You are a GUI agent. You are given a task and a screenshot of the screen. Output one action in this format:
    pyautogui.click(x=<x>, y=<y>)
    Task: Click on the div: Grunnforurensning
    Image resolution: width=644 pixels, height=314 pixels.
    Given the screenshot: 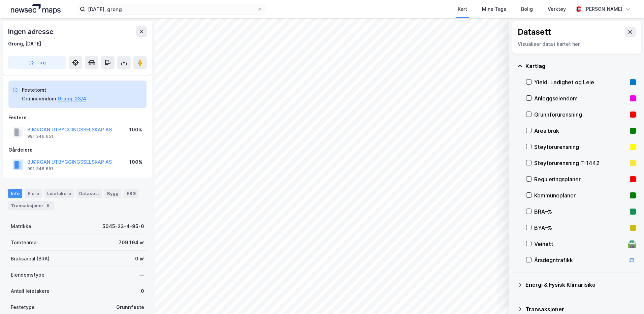 What is the action you would take?
    pyautogui.click(x=581, y=114)
    